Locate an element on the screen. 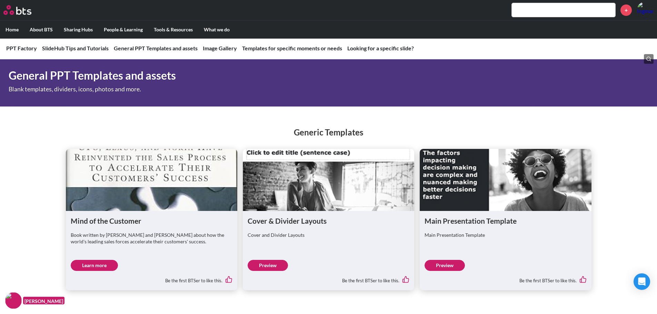 This screenshot has height=314, width=657. img: F is located at coordinates (13, 301).